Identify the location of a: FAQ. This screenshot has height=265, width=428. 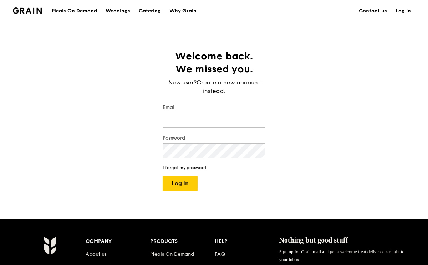
(219, 254).